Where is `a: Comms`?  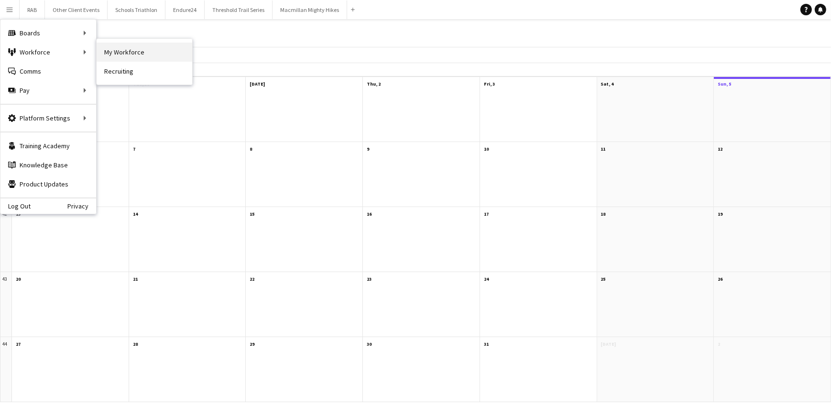 a: Comms is located at coordinates (48, 71).